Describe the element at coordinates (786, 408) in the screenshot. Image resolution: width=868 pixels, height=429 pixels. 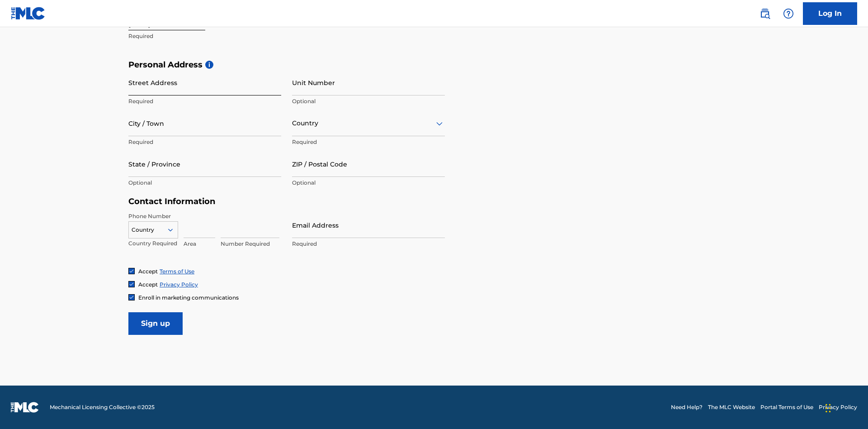
I see `a: Portal Terms of Use` at that location.